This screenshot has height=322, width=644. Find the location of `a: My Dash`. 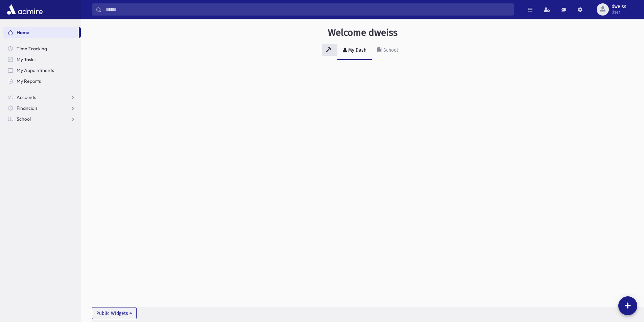

a: My Dash is located at coordinates (355, 50).